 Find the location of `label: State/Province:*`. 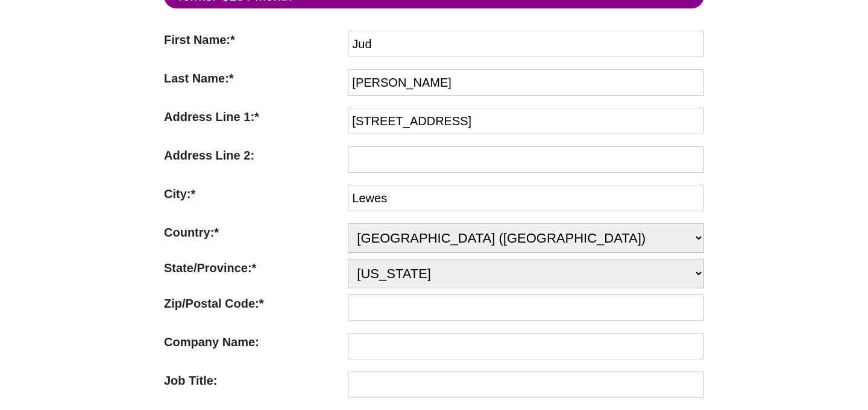

label: State/Province:* is located at coordinates (253, 268).